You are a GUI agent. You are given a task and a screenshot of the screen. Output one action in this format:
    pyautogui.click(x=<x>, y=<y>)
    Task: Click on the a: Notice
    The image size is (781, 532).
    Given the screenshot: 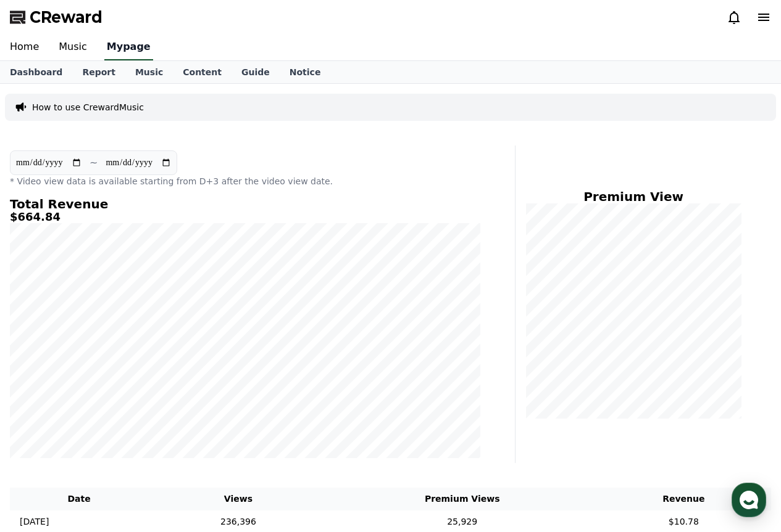 What is the action you would take?
    pyautogui.click(x=305, y=73)
    